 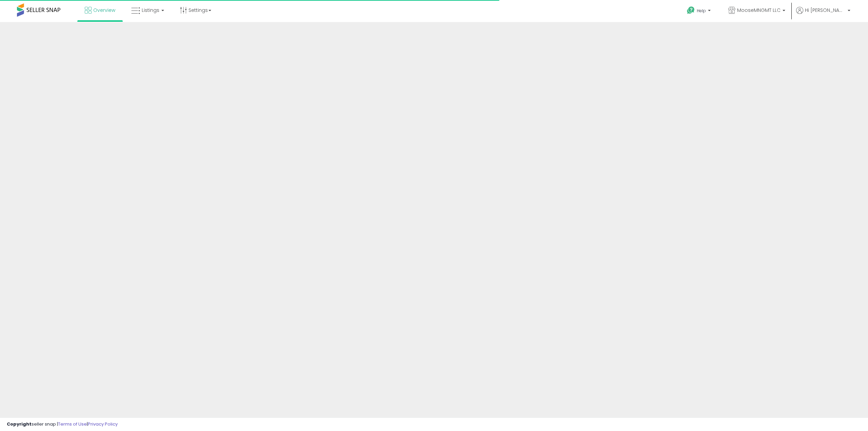 What do you see at coordinates (702, 10) in the screenshot?
I see `span: Help` at bounding box center [702, 10].